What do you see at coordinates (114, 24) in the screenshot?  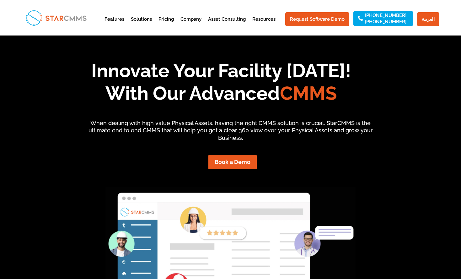 I see `a: Features` at bounding box center [114, 24].